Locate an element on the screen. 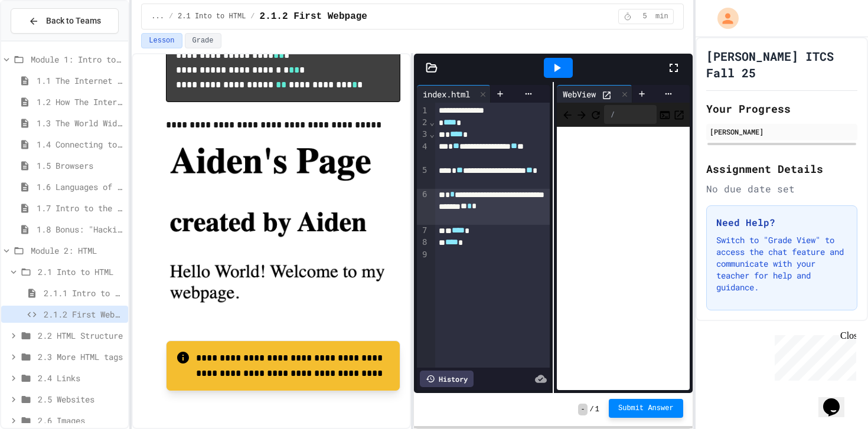 Image resolution: width=868 pixels, height=429 pixels. span: 1.8 Bonus: "Hacking" The Web is located at coordinates (80, 229).